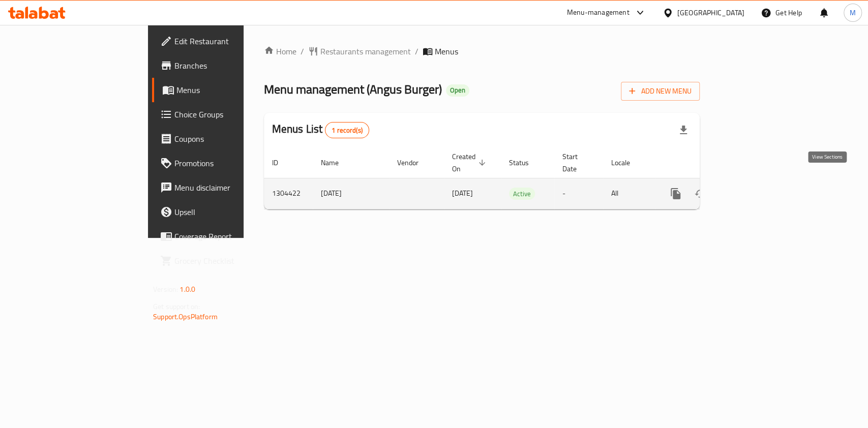 This screenshot has height=428, width=868. I want to click on div: Active, so click(522, 194).